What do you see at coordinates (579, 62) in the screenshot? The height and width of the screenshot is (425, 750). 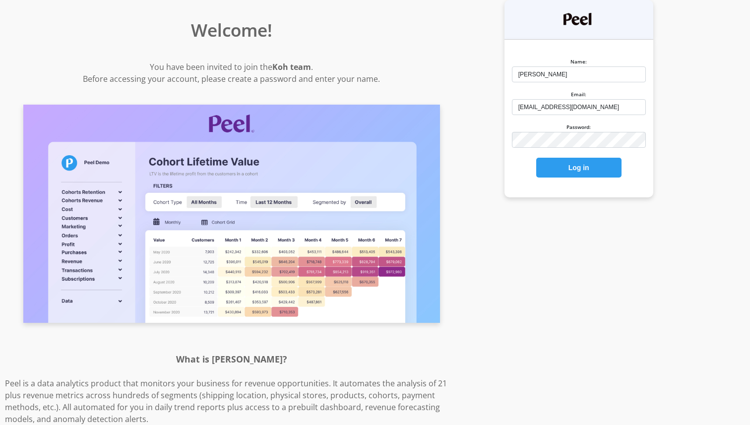 I see `label: Name:` at bounding box center [579, 62].